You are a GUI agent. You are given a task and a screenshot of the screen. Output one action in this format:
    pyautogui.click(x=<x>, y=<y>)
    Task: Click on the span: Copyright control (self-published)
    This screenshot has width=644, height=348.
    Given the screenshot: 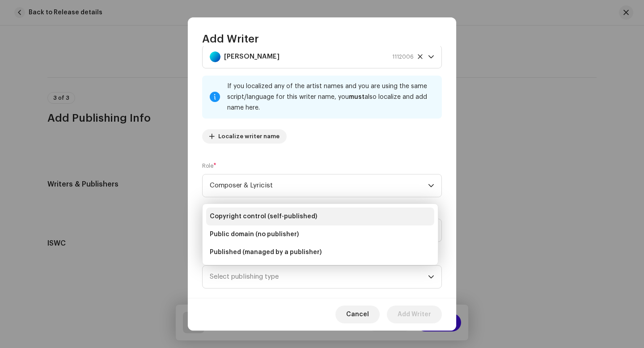 What is the action you would take?
    pyautogui.click(x=263, y=217)
    